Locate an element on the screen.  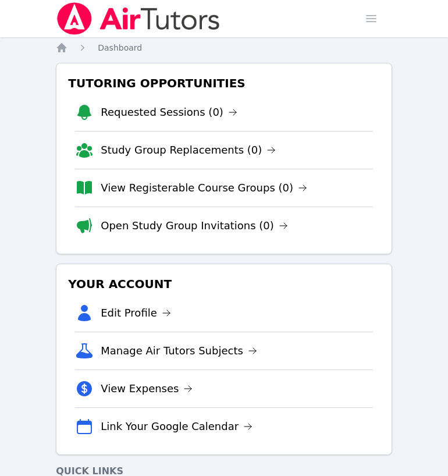
a: Edit Profile is located at coordinates (135, 313).